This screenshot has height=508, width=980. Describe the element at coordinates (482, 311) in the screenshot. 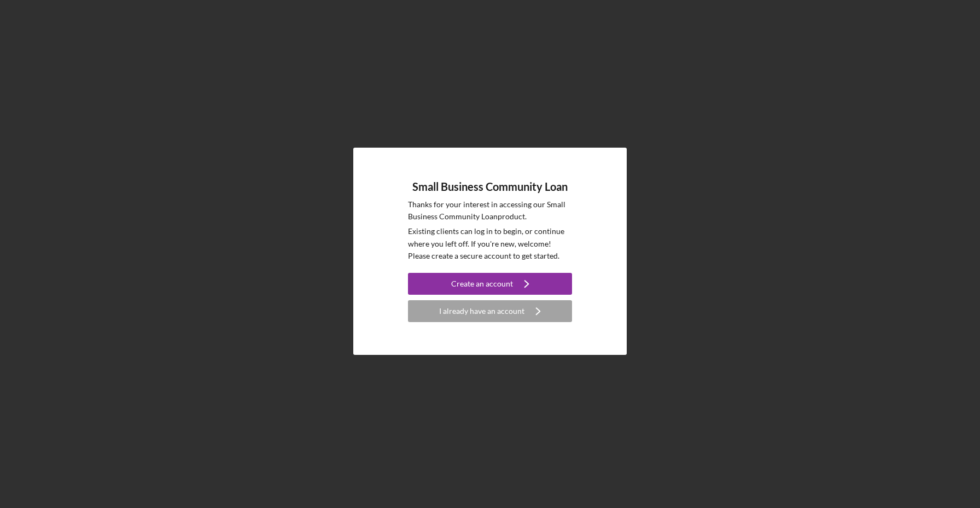

I see `div: I already have an account` at that location.